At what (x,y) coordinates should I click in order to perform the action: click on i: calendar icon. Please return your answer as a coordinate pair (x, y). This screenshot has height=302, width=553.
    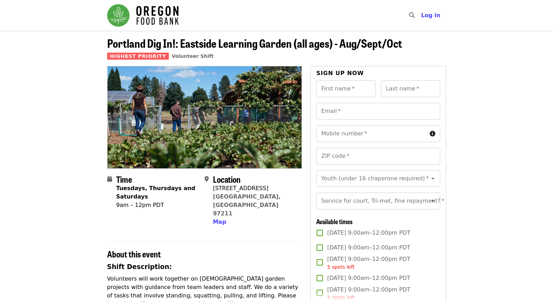
    Looking at the image, I should click on (110, 179).